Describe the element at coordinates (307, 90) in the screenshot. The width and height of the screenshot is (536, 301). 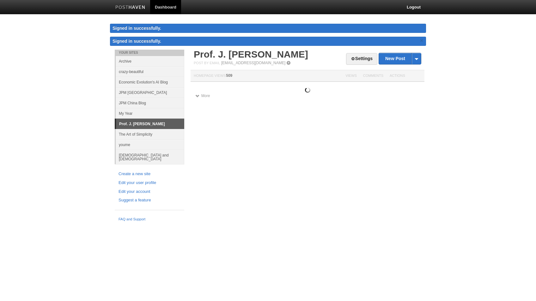
I see `img: loading.gif` at that location.